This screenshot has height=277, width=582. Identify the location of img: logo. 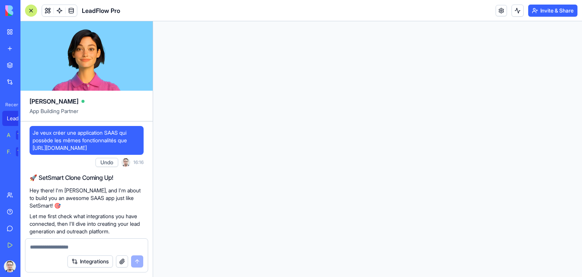
(29, 11).